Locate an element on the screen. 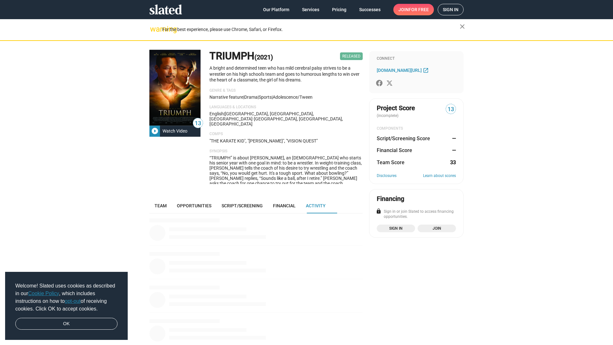  a: Our Platform is located at coordinates (276, 10).